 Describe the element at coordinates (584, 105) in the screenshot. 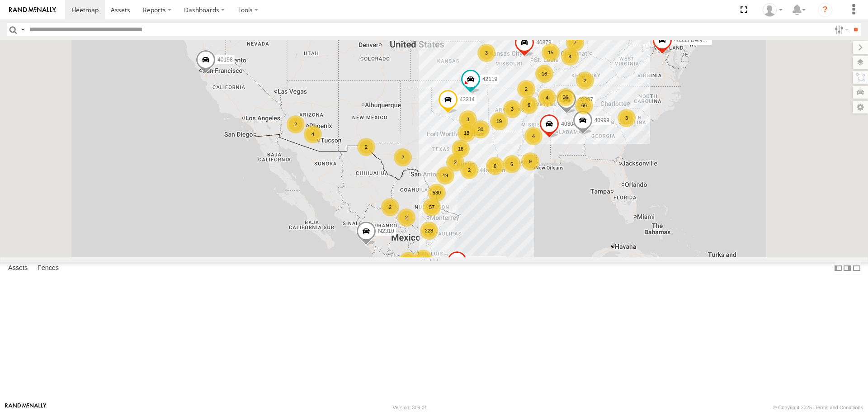

I see `div: 66` at that location.